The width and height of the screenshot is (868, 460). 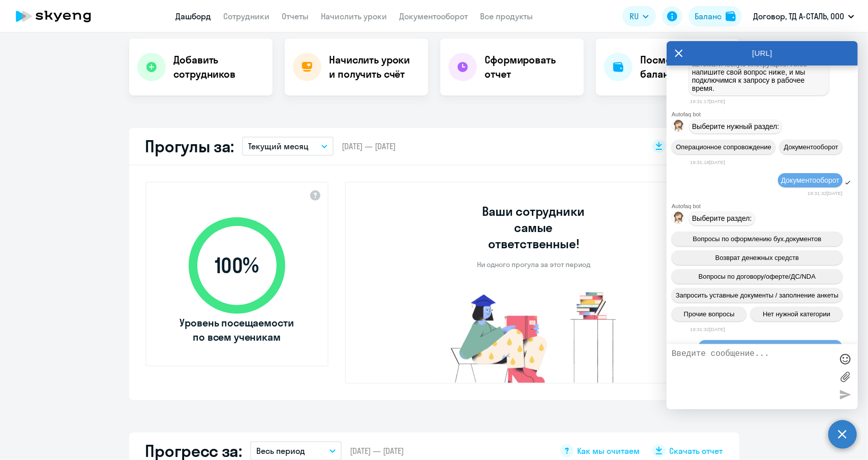 What do you see at coordinates (531, 67) in the screenshot?
I see `h4: Сформировать отчет` at bounding box center [531, 67].